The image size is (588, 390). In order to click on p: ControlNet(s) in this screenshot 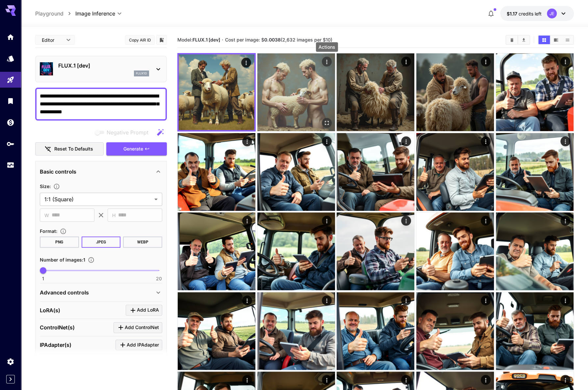, I will do `click(57, 327)`.